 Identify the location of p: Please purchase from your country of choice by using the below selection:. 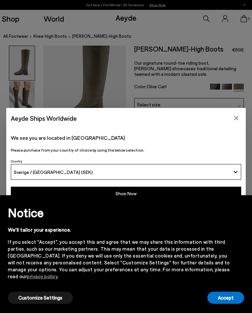
(126, 150).